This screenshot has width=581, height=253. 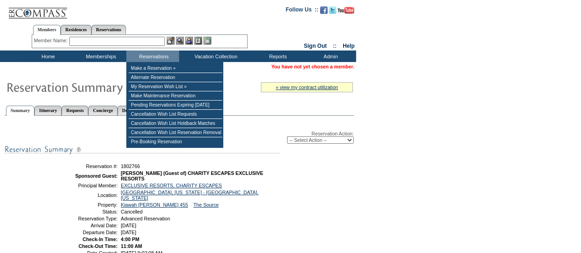 I want to click on td: Follow Us ::, so click(x=302, y=11).